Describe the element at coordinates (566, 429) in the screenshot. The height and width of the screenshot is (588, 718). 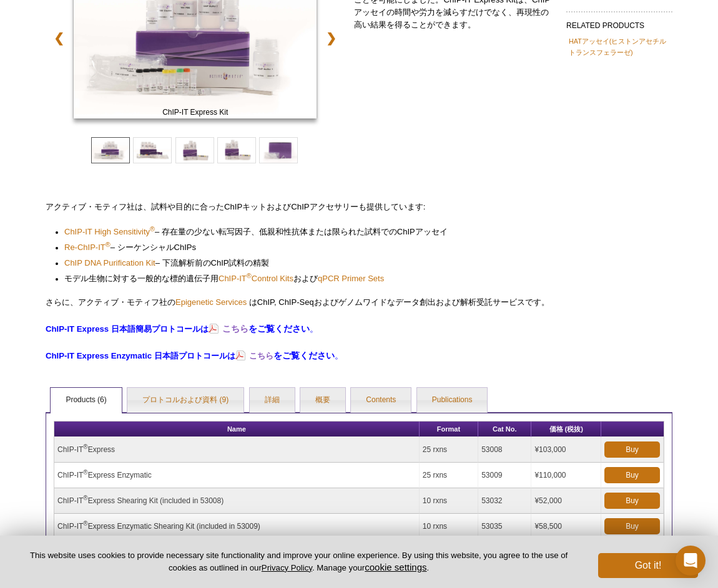
I see `th: 価格 (税抜)` at that location.